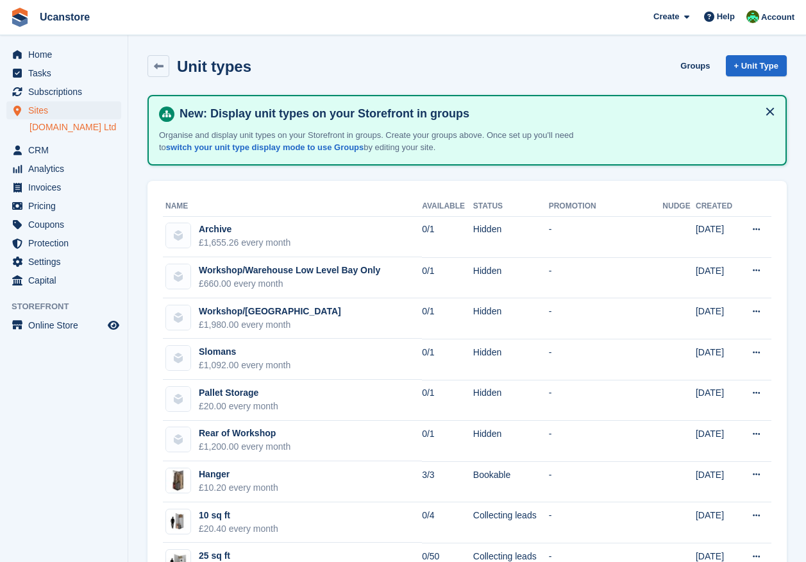 The width and height of the screenshot is (806, 562). Describe the element at coordinates (67, 243) in the screenshot. I see `span: Protection` at that location.